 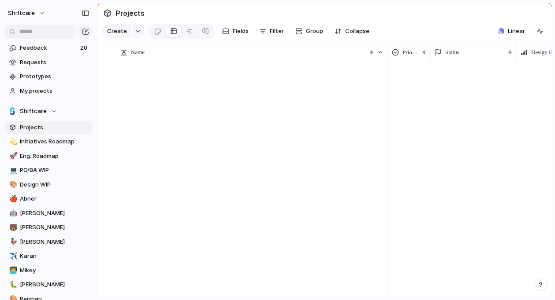 I want to click on div: 🍎Abner, so click(x=48, y=199).